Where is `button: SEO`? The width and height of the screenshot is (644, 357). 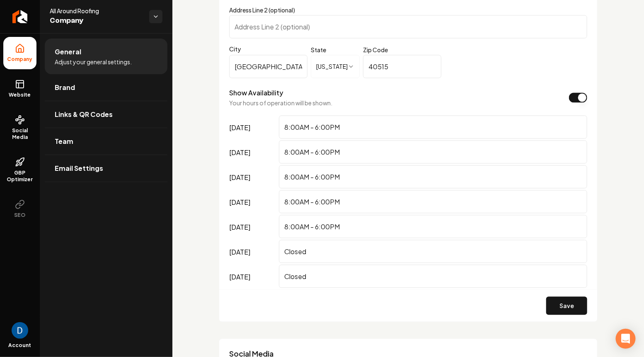 button: SEO is located at coordinates (20, 209).